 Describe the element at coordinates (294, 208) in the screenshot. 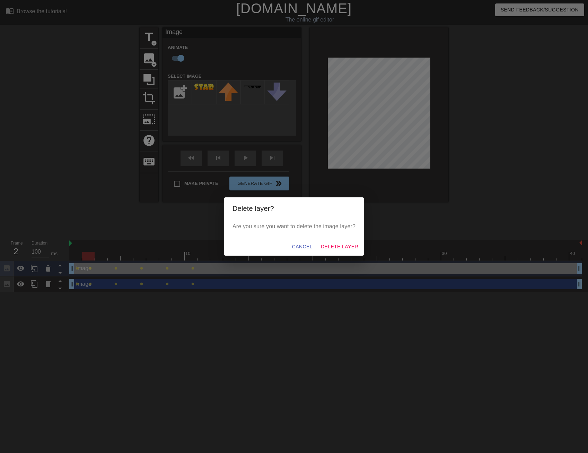

I see `h2: Delete layer?` at that location.